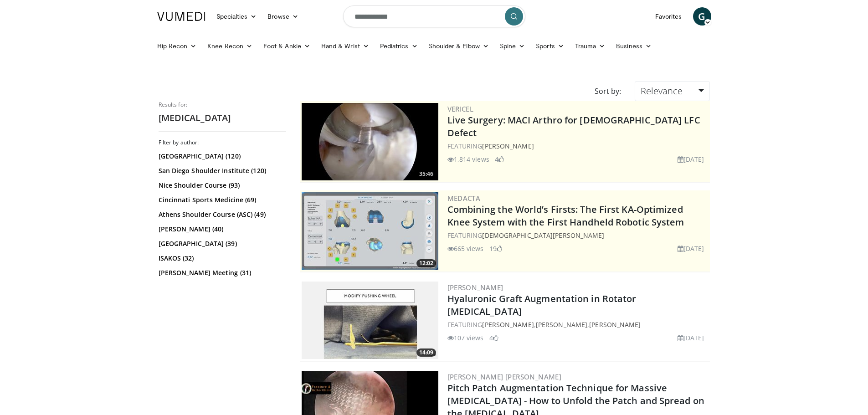 This screenshot has height=415, width=868. Describe the element at coordinates (283, 16) in the screenshot. I see `a: Browse` at that location.